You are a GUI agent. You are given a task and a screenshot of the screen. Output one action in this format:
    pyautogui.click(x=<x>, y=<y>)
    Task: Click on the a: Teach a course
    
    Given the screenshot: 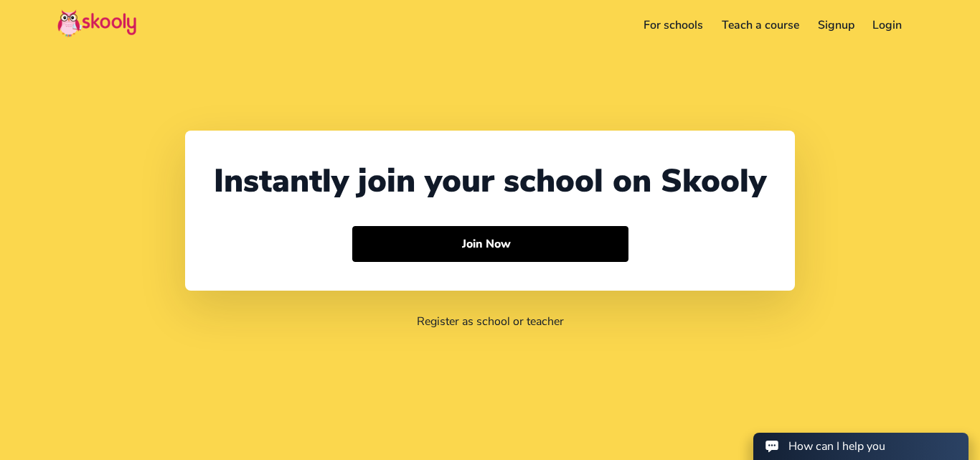 What is the action you would take?
    pyautogui.click(x=761, y=25)
    